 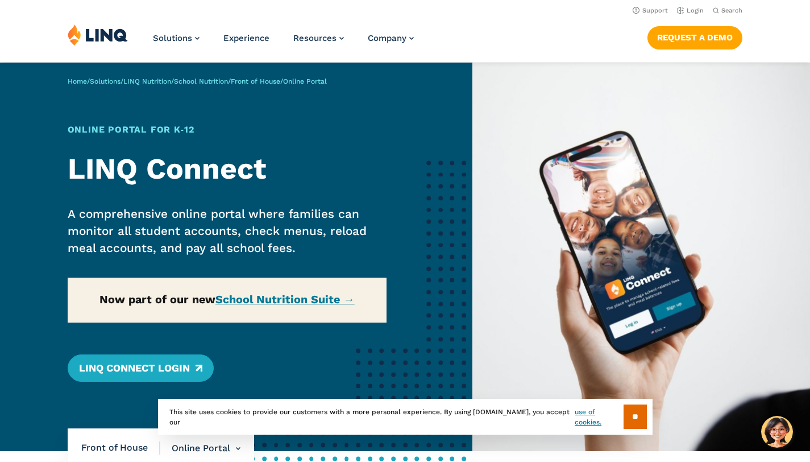 What do you see at coordinates (690, 10) in the screenshot?
I see `a: Login` at bounding box center [690, 10].